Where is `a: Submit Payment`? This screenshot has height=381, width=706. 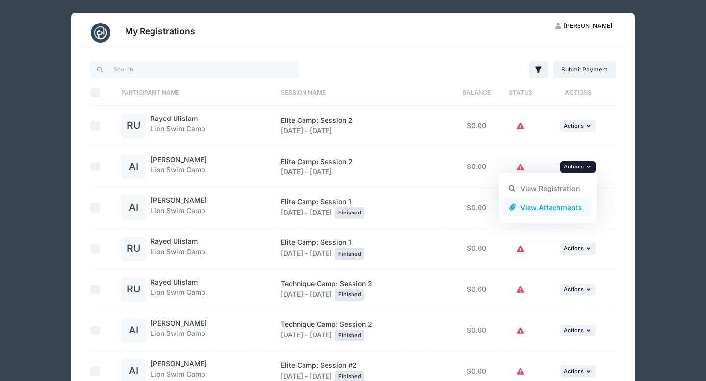 a: Submit Payment is located at coordinates (584, 70).